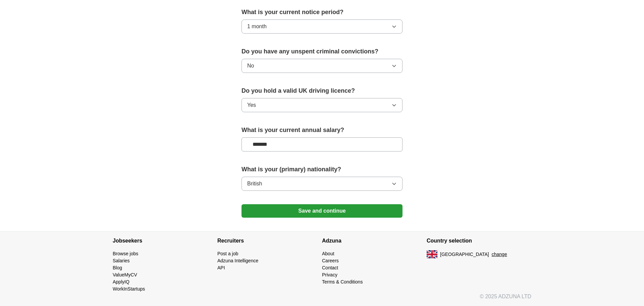  Describe the element at coordinates (322, 51) in the screenshot. I see `label: Do you have any unspent criminal convictions?` at that location.